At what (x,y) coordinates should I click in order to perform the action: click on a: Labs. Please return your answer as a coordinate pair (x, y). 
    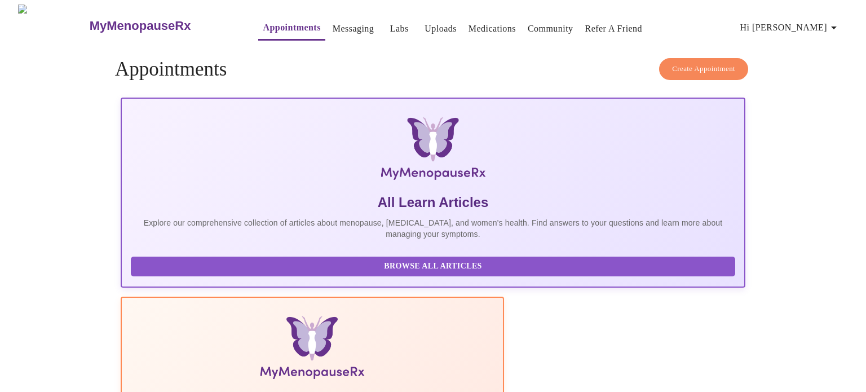
    Looking at the image, I should click on (399, 29).